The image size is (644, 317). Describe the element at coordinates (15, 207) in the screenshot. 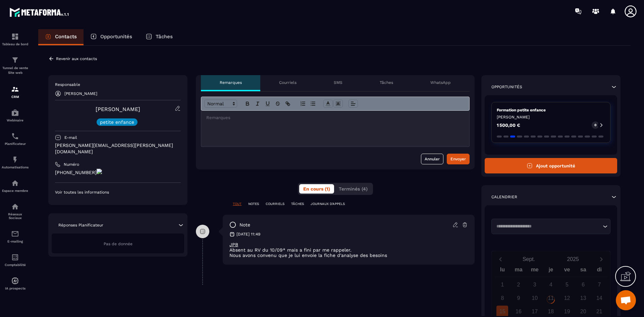

I see `img: social-network` at that location.